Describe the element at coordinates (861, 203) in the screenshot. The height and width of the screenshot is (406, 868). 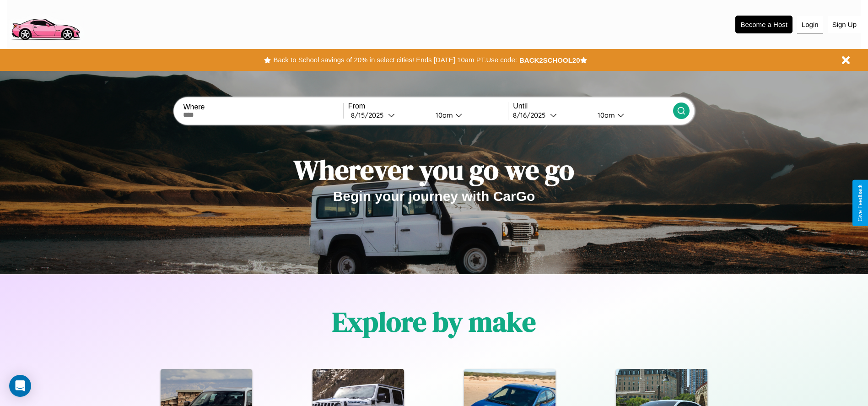
I see `div: Give Feedback` at that location.